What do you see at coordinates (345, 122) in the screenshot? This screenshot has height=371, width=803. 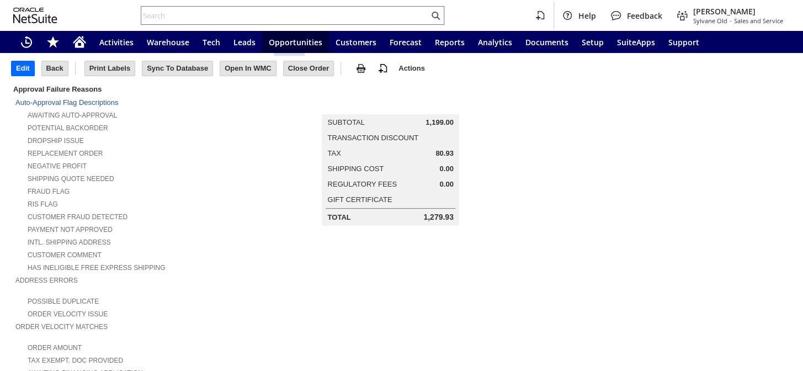 I see `a: Subtotal` at bounding box center [345, 122].